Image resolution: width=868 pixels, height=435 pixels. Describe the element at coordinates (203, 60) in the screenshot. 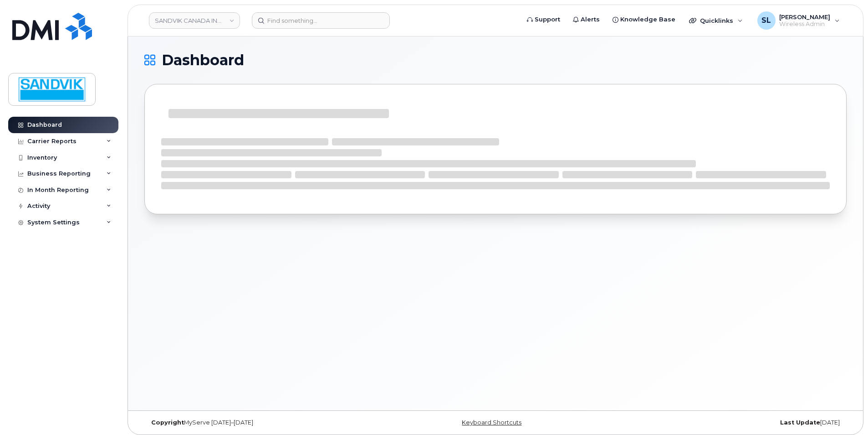

I see `span: Dashboard` at that location.